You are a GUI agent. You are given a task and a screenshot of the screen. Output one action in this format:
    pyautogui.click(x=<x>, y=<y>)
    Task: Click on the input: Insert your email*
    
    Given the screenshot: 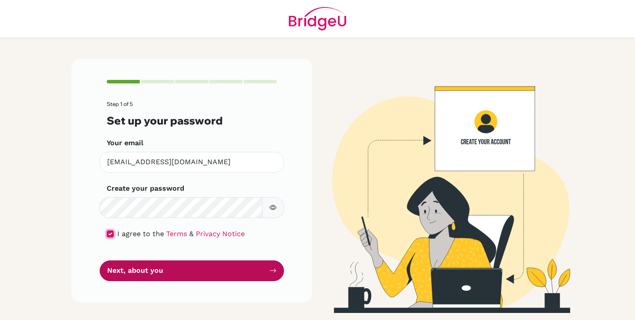 What is the action you would take?
    pyautogui.click(x=192, y=162)
    